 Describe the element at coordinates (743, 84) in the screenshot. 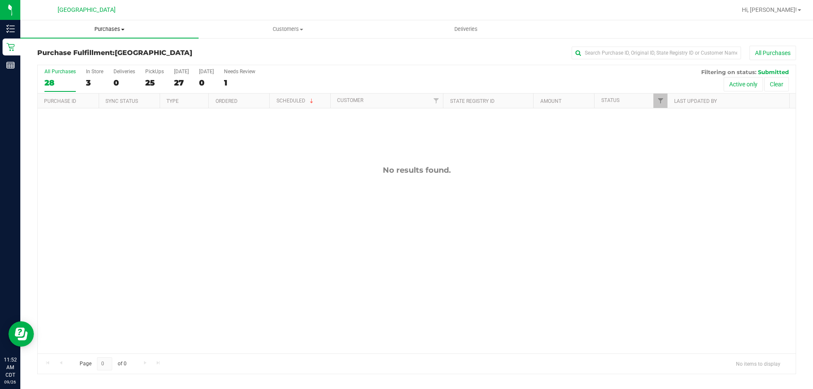

I see `button: Active only` at that location.